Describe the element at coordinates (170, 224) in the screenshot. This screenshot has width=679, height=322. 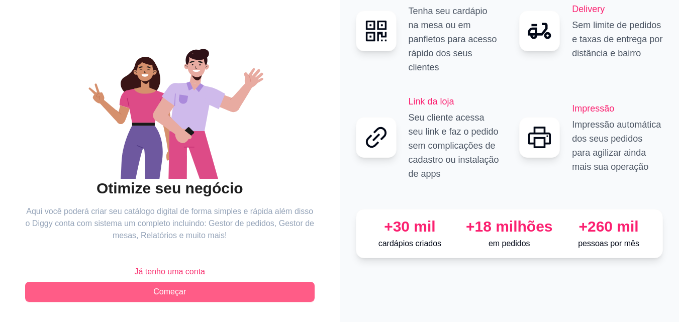
I see `article: Aqui você poderá criar seu catálogo digital de forma simples e rápida além disso o Diggy conta co...` at that location.